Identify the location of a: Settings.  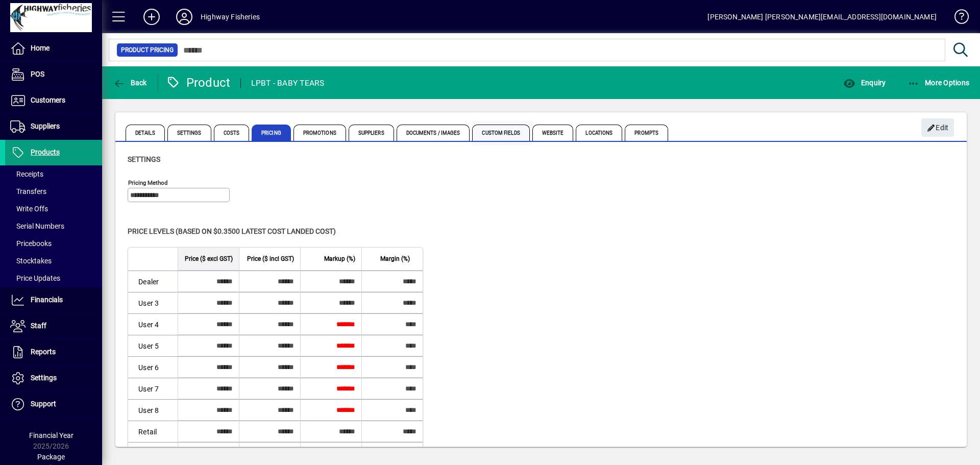
(54, 378).